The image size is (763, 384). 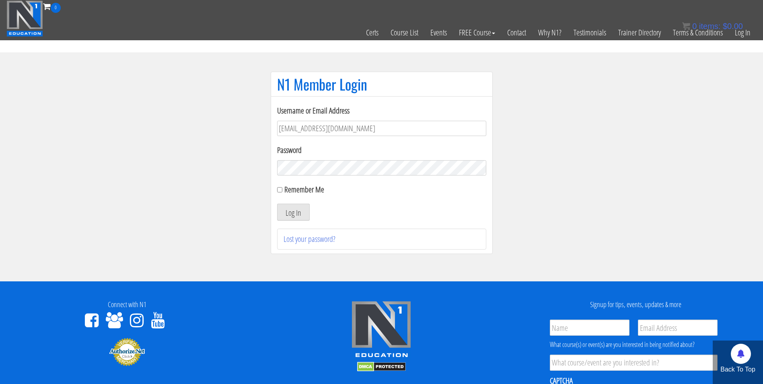 I want to click on a: 0, so click(x=52, y=6).